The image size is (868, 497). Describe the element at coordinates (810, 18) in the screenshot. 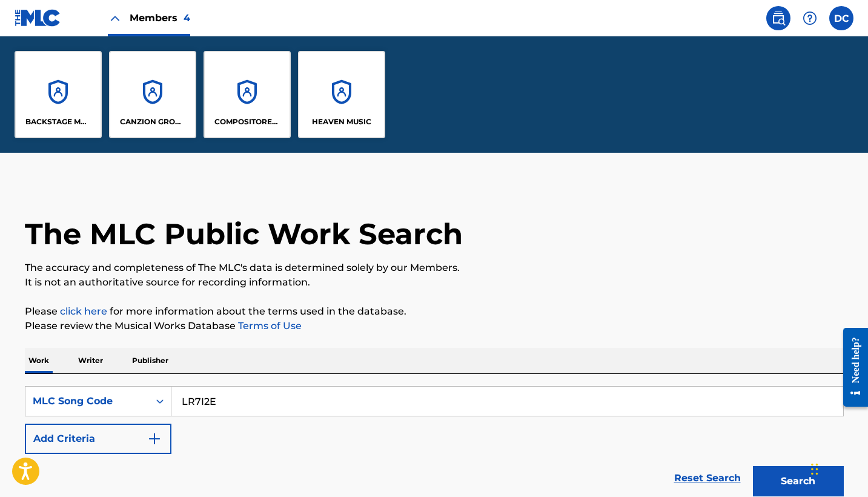

I see `div: Help` at that location.